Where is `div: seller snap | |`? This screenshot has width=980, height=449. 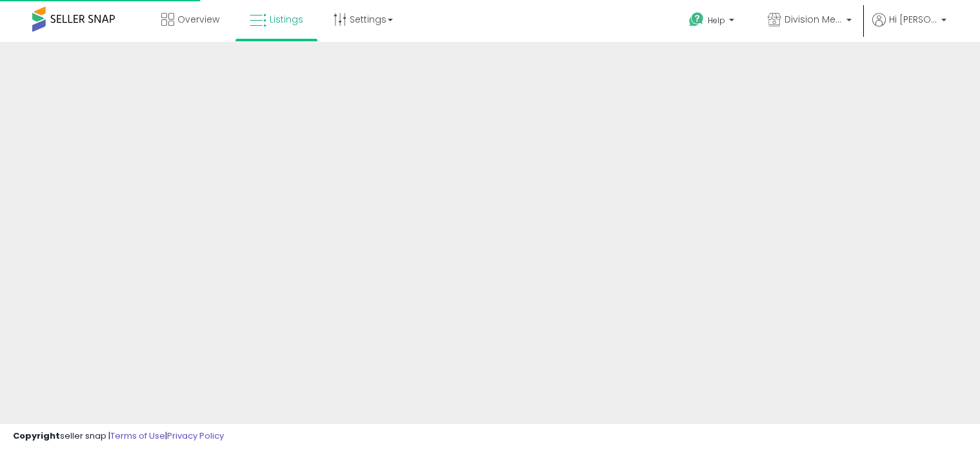 div: seller snap | | is located at coordinates (118, 436).